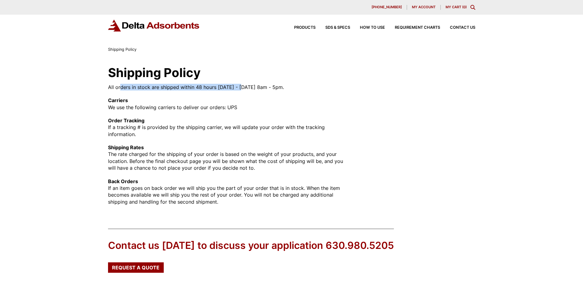 The image size is (583, 281). I want to click on a: My Cart (0), so click(456, 7).